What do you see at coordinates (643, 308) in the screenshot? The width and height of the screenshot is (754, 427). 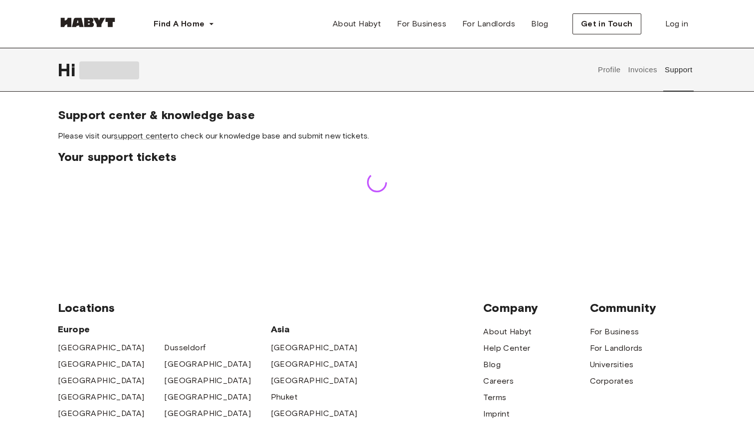 I see `span: Community` at bounding box center [643, 308].